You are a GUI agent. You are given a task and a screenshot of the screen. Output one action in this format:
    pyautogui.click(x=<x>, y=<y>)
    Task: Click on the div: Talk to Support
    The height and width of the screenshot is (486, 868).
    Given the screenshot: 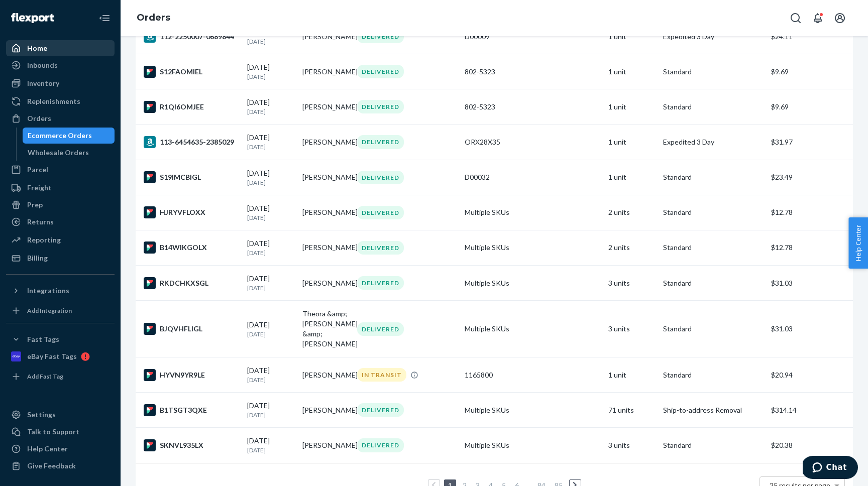 What is the action you would take?
    pyautogui.click(x=54, y=432)
    